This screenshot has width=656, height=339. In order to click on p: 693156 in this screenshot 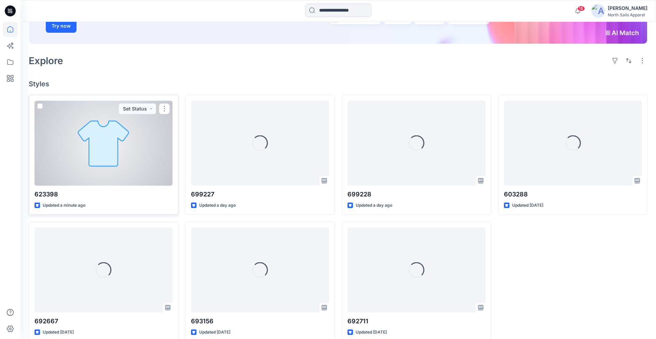, I will do `click(260, 322)`.